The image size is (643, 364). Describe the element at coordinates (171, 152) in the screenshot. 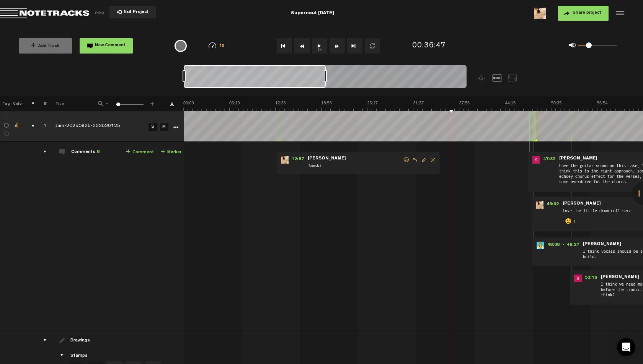

I see `a: Marker` at that location.